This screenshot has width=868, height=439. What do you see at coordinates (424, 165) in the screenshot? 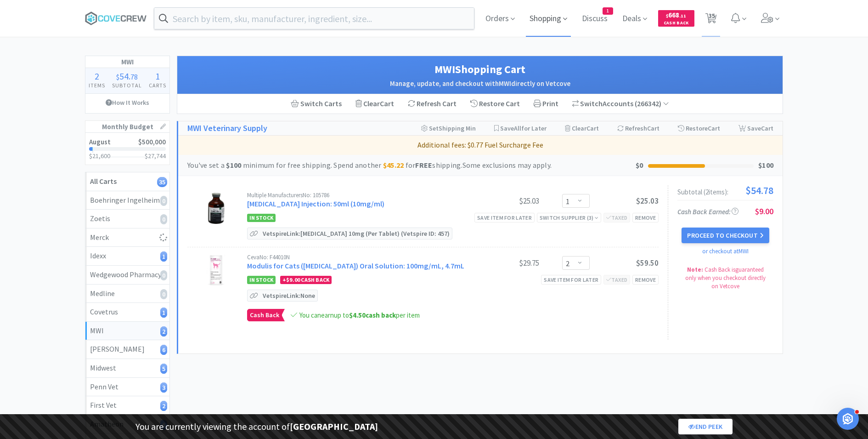
I see `strong: FREE` at bounding box center [424, 165].